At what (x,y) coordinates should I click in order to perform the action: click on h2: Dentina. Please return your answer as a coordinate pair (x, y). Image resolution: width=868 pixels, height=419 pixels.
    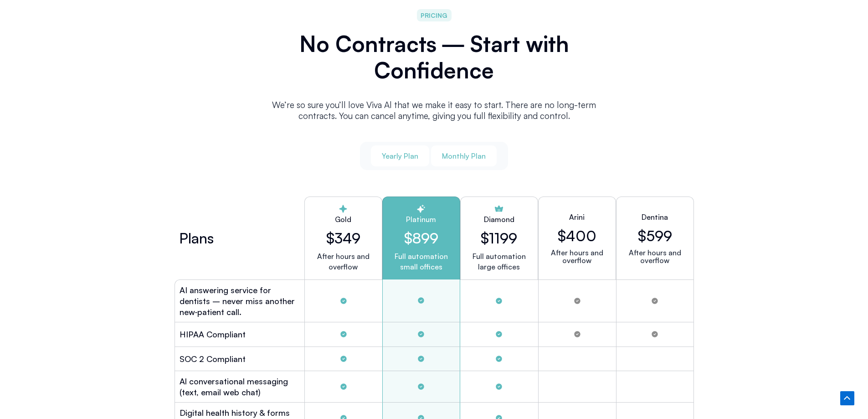
    Looking at the image, I should click on (655, 217).